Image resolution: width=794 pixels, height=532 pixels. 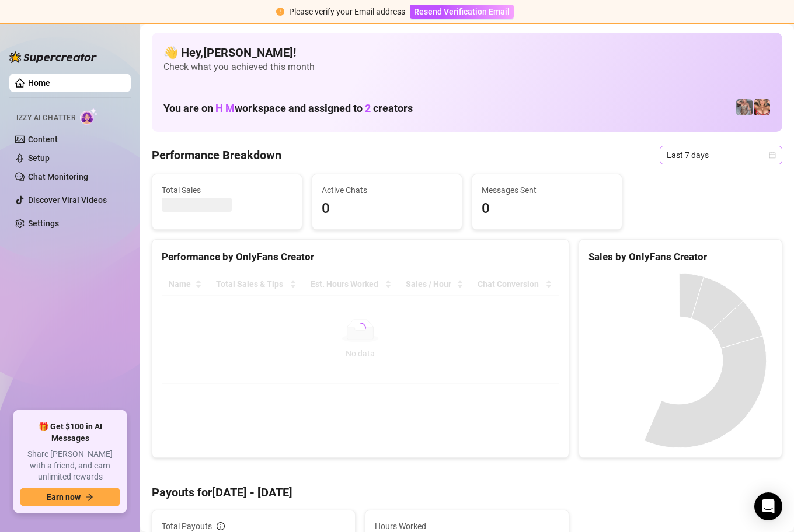 What do you see at coordinates (227, 190) in the screenshot?
I see `span: Total Sales` at bounding box center [227, 190].